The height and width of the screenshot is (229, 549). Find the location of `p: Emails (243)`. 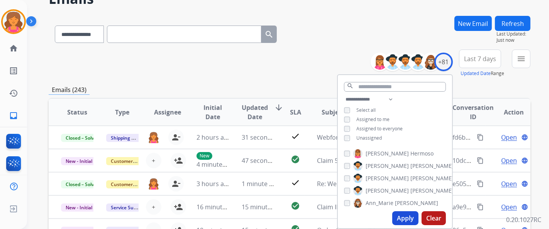

p: Emails (243) is located at coordinates (69, 90).